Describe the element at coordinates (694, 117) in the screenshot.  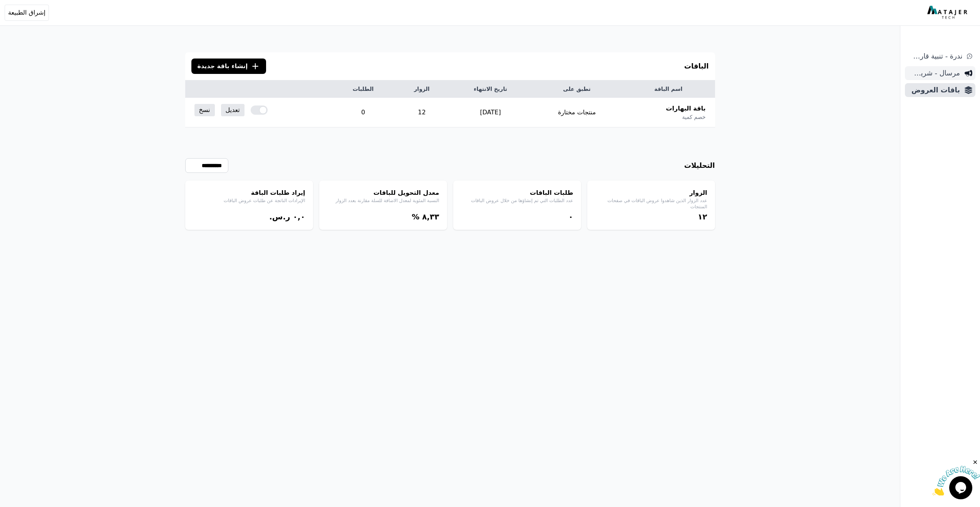
I see `span: خصم كمية` at that location.